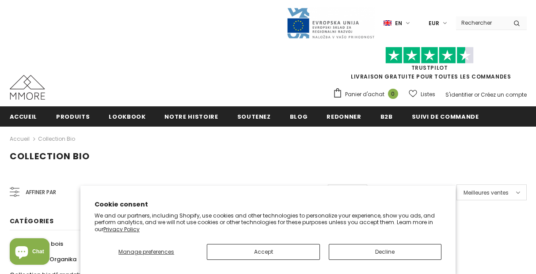 The height and width of the screenshot is (274, 536). What do you see at coordinates (399, 23) in the screenshot?
I see `span: en` at bounding box center [399, 23].